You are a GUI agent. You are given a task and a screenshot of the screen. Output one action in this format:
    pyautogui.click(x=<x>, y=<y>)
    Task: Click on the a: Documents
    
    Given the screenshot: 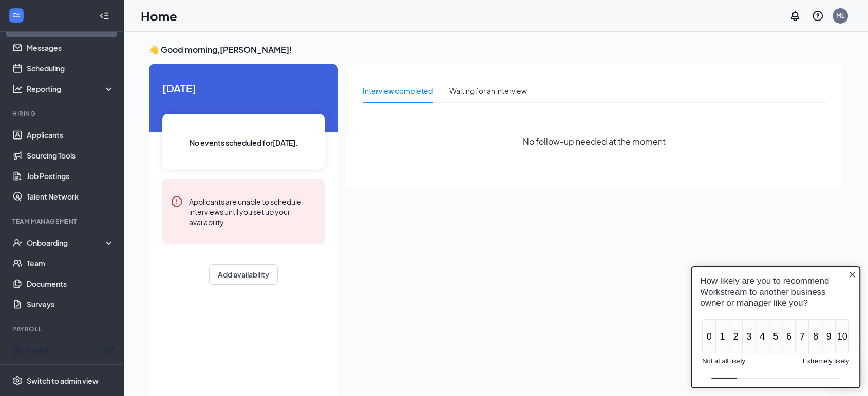 What is the action you would take?
    pyautogui.click(x=70, y=284)
    